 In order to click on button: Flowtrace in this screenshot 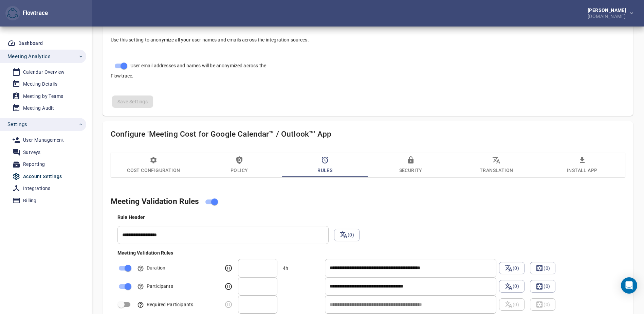, I will do `click(12, 13)`.